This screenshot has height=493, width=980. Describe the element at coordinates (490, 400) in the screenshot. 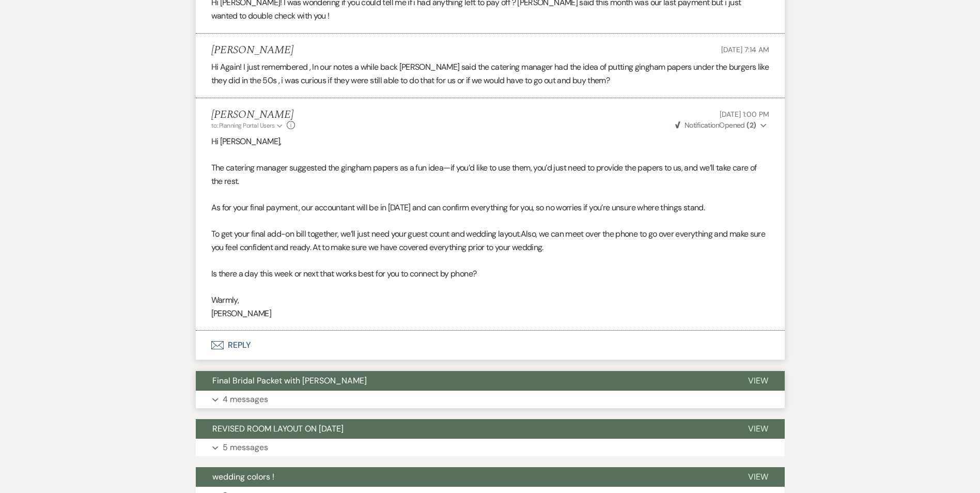

I see `button: 4 messages` at that location.